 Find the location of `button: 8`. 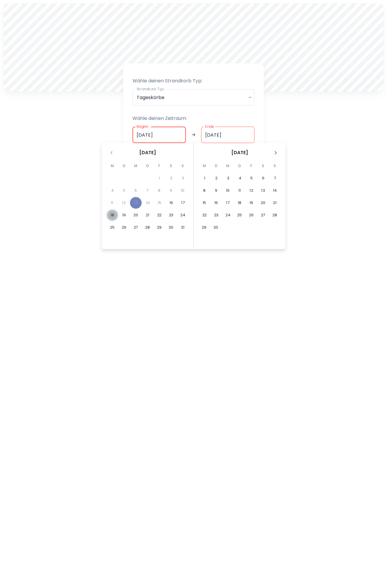

button: 8 is located at coordinates (204, 190).